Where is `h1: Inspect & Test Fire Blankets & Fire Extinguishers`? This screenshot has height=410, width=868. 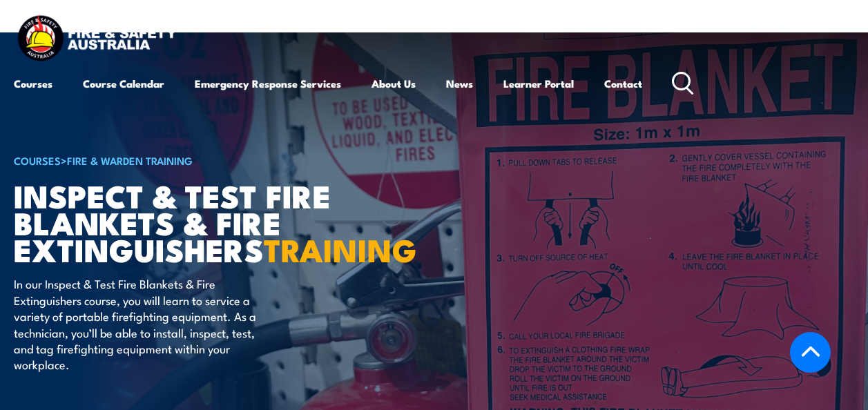
h1: Inspect & Test Fire Blankets & Fire Extinguishers is located at coordinates (184, 222).